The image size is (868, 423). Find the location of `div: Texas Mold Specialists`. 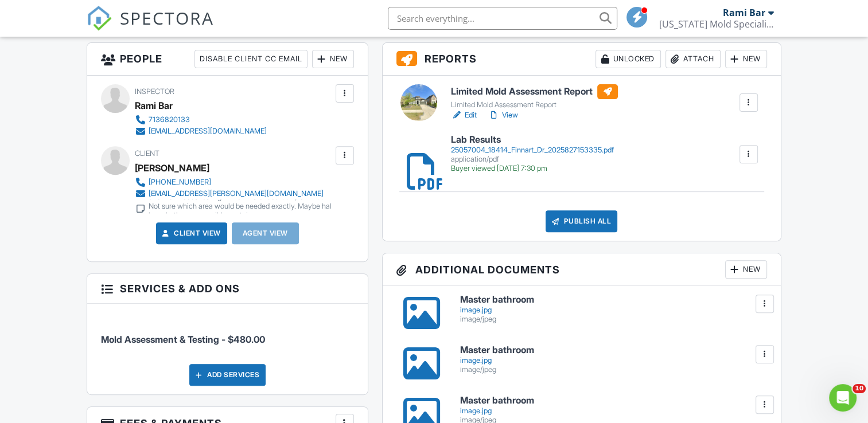

div: Texas Mold Specialists is located at coordinates (717, 24).